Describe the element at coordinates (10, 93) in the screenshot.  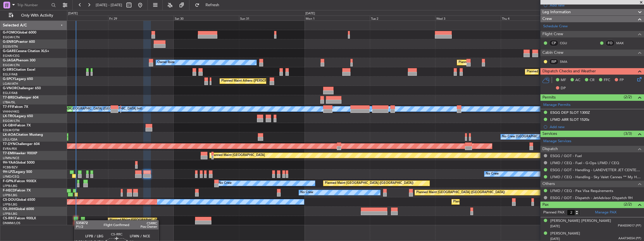
I see `a: EGLF/FAB` at that location.